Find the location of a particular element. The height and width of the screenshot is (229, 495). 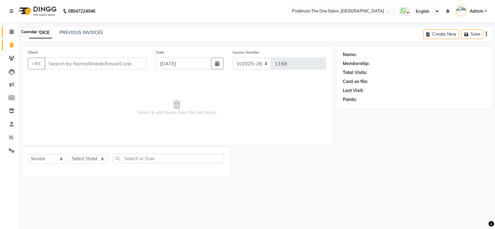

div: Calendar is located at coordinates (29, 32).